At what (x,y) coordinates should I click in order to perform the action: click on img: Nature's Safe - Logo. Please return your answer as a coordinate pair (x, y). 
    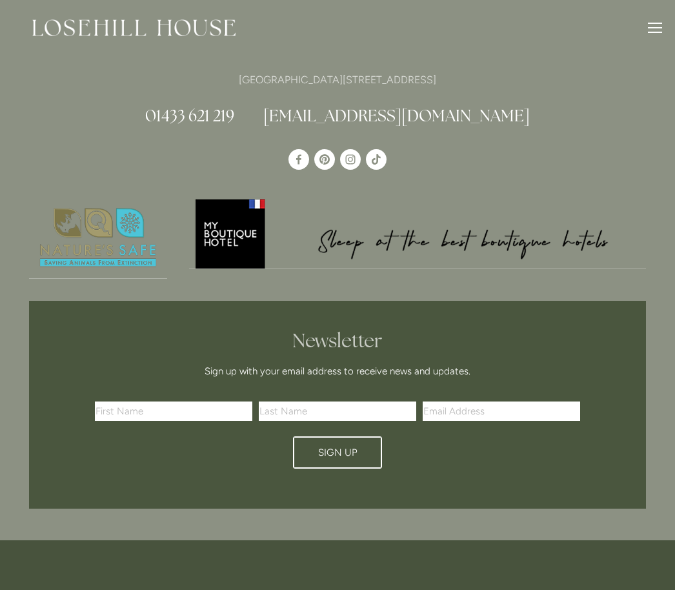
    Looking at the image, I should click on (98, 238).